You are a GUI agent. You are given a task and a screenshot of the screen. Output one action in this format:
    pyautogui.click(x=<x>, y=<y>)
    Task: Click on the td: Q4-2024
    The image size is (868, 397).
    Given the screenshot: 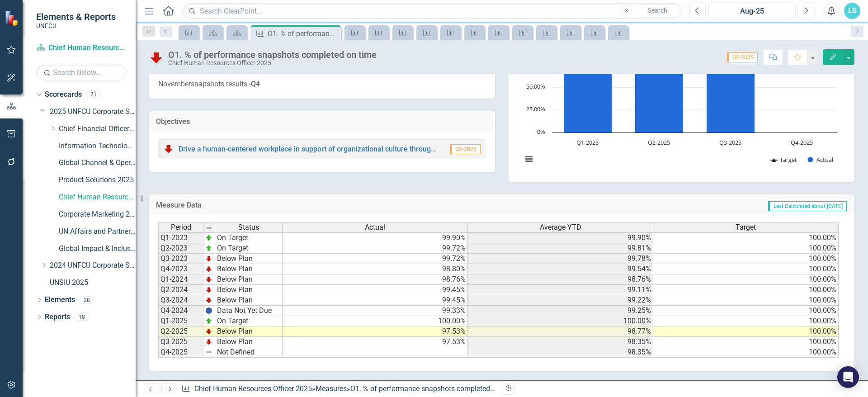 What is the action you would take?
    pyautogui.click(x=181, y=311)
    